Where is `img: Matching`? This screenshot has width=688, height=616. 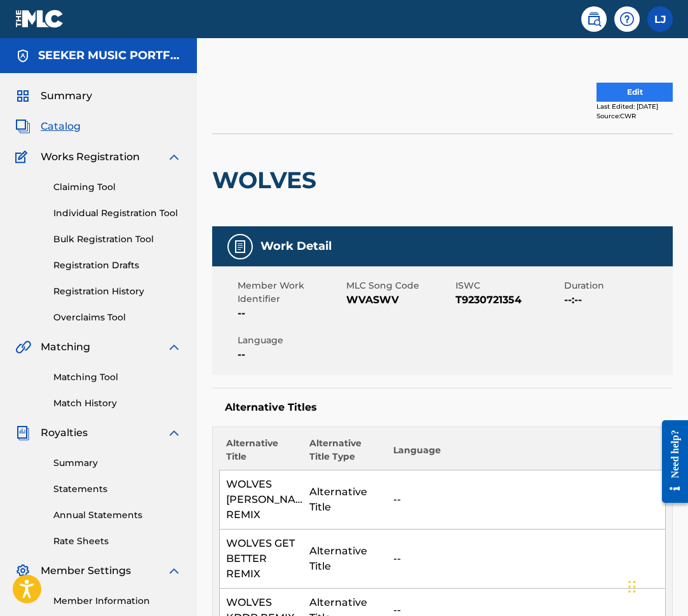
img: Matching is located at coordinates (23, 347).